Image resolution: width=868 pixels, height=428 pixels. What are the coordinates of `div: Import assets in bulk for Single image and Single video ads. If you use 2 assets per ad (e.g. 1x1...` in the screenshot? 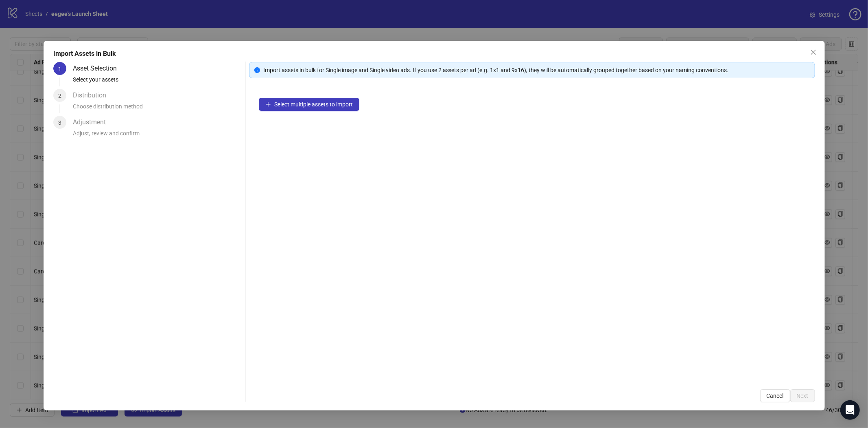 It's located at (536, 70).